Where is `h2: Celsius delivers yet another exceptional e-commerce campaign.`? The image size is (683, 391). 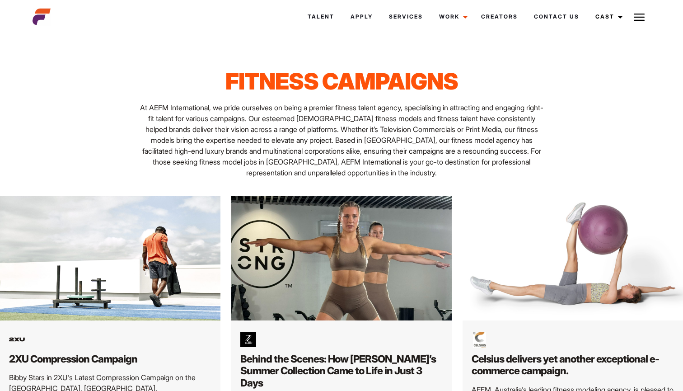 h2: Celsius delivers yet another exceptional e-commerce campaign. is located at coordinates (573, 365).